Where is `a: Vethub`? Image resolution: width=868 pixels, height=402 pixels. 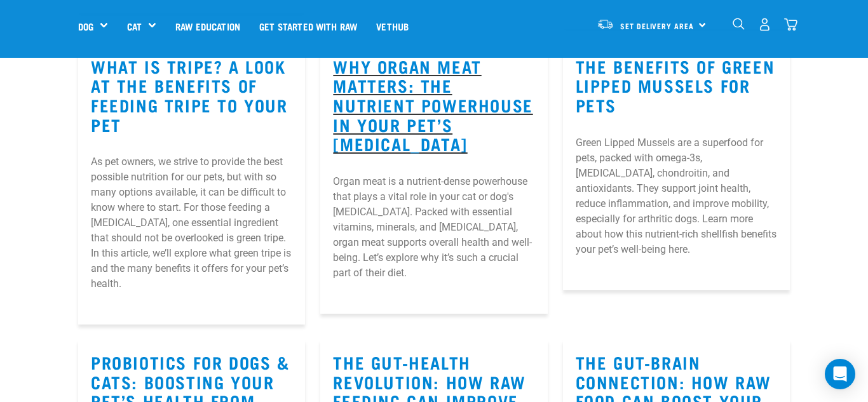
a: Vethub is located at coordinates (392, 26).